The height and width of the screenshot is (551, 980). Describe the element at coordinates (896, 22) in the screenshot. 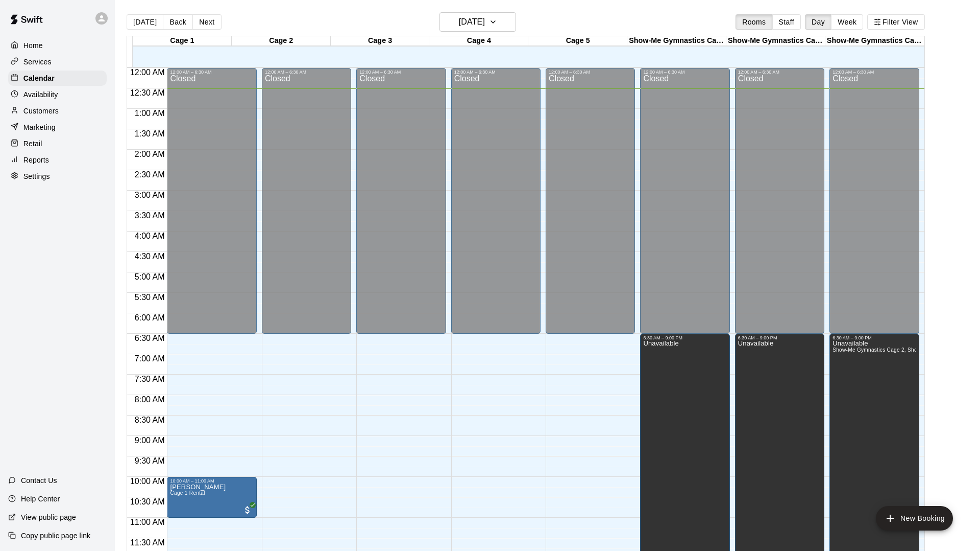

I see `button: Filter View` at that location.